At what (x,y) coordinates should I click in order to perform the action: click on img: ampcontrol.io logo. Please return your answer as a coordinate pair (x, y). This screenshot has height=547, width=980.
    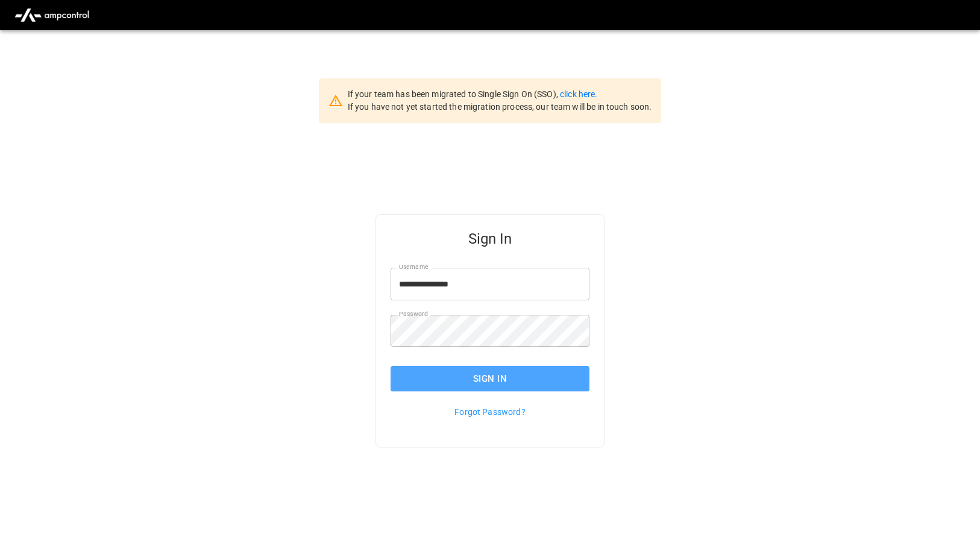
    Looking at the image, I should click on (52, 15).